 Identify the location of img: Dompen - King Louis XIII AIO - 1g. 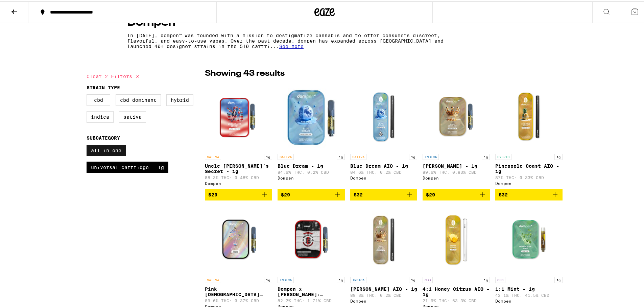
(384, 238).